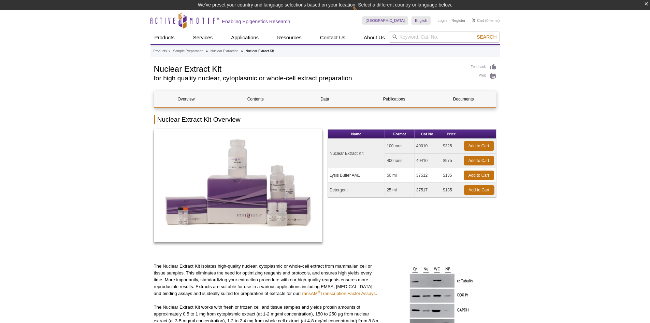 This screenshot has height=323, width=650. What do you see at coordinates (256, 99) in the screenshot?
I see `a: Contents` at bounding box center [256, 99].